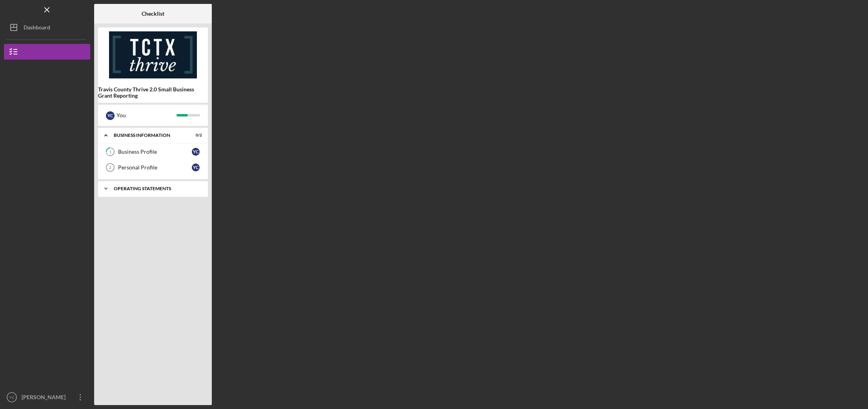 The width and height of the screenshot is (868, 409). I want to click on button: Dashboard, so click(47, 28).